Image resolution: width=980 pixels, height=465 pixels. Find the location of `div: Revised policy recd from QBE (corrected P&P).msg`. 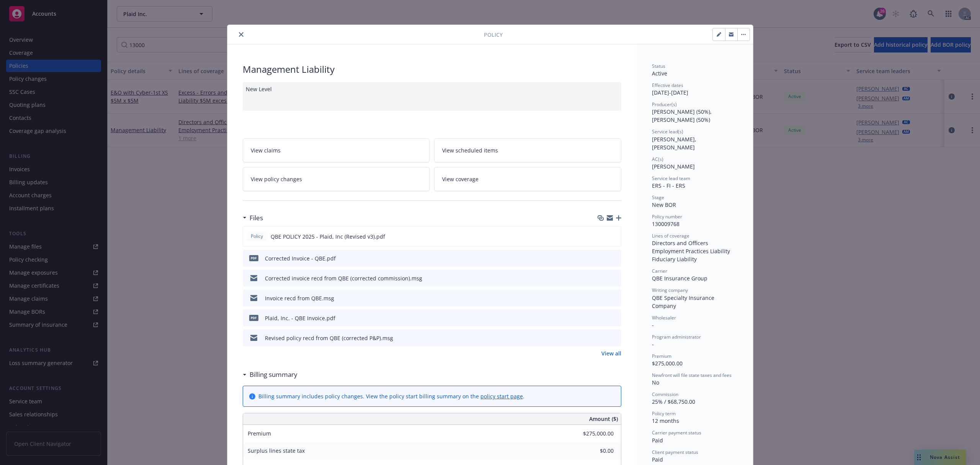

div: Revised policy recd from QBE (corrected P&P).msg is located at coordinates (329, 338).